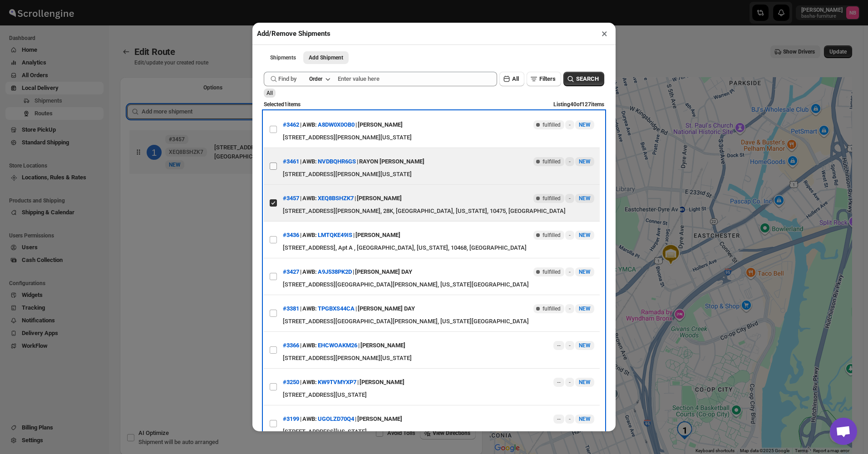 The height and width of the screenshot is (454, 868). Describe the element at coordinates (336, 308) in the screenshot. I see `button: TPGBXS44CA` at that location.